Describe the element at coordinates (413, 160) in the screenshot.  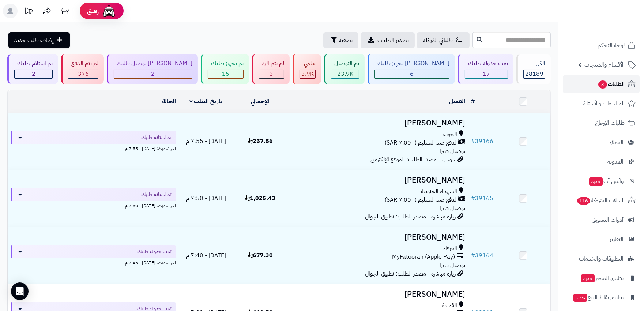
I see `span: جوجل - مصدر الطلب: الموقع الإلكتروني` at that location.